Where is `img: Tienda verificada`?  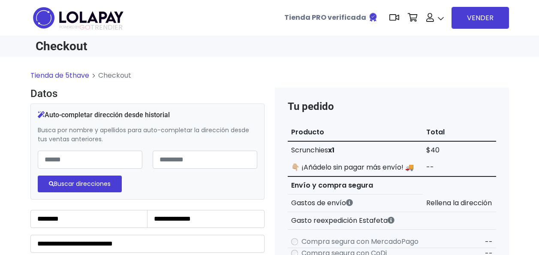 img: Tienda verificada is located at coordinates (373, 17).